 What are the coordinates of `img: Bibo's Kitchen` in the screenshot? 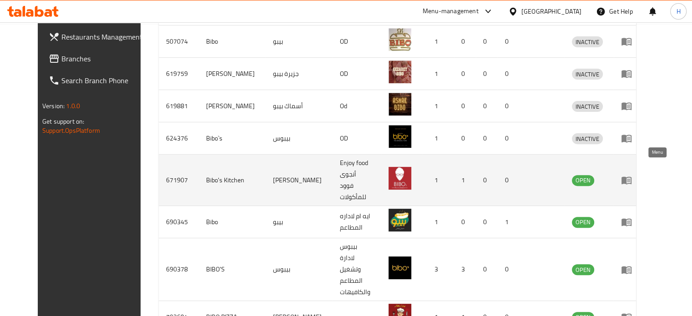 It's located at (400, 178).